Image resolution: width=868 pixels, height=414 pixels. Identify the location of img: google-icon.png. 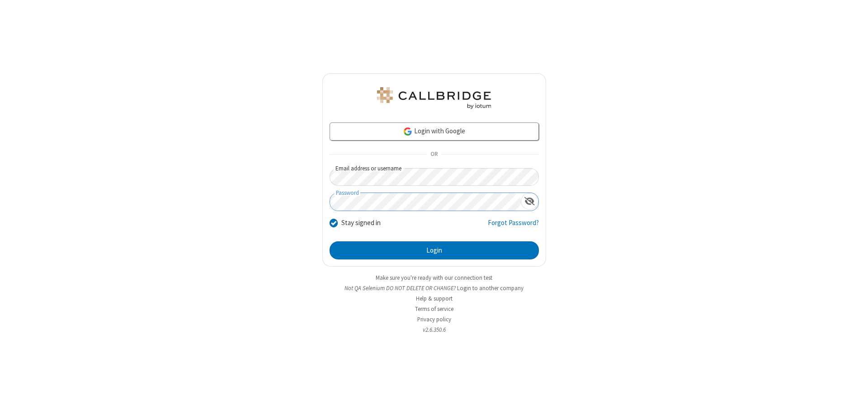
(408, 131).